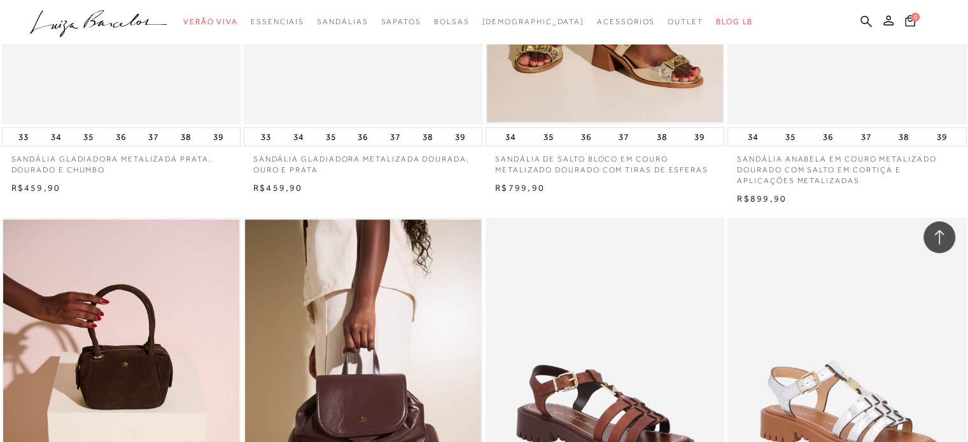 This screenshot has height=442, width=968. What do you see at coordinates (520, 188) in the screenshot?
I see `span: R$799,90` at bounding box center [520, 188].